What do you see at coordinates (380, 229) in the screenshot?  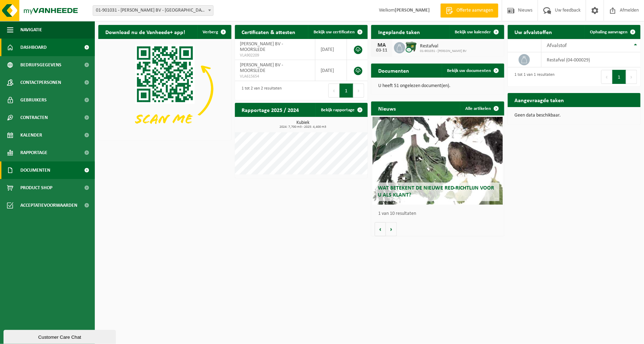 I see `button: Vorige` at bounding box center [380, 229].